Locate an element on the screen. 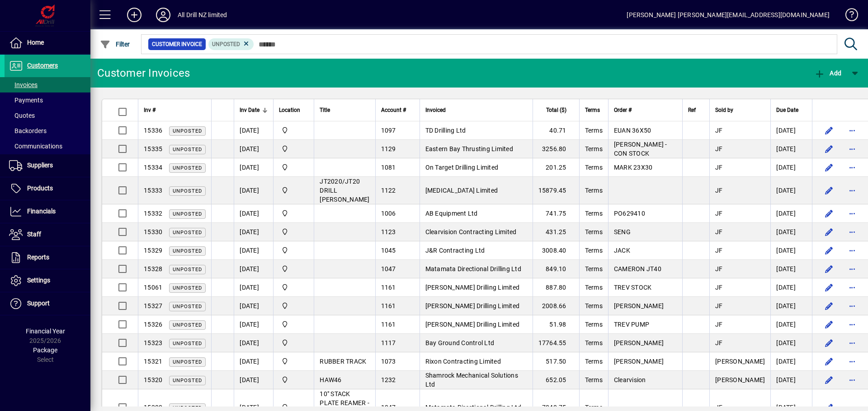 The width and height of the screenshot is (868, 411). span: Title is located at coordinates (324, 110).